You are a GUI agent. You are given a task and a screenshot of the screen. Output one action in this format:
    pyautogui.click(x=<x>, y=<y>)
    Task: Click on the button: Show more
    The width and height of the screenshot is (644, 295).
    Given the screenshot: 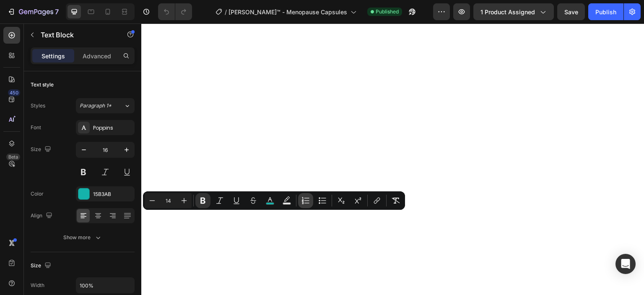 What is the action you would take?
    pyautogui.click(x=82, y=237)
    